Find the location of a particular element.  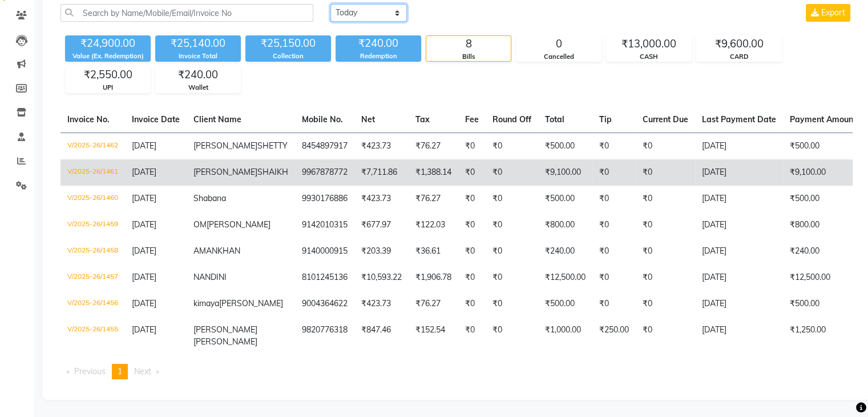

div: 8 is located at coordinates (469, 44).